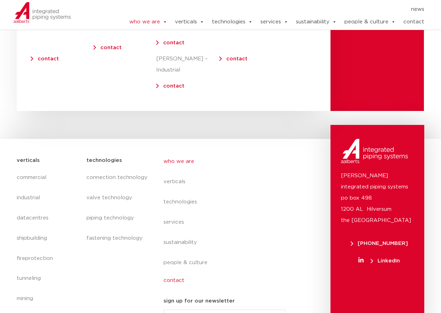 Image resolution: width=441 pixels, height=313 pixels. What do you see at coordinates (48, 258) in the screenshot?
I see `a: fireprotection` at bounding box center [48, 258].